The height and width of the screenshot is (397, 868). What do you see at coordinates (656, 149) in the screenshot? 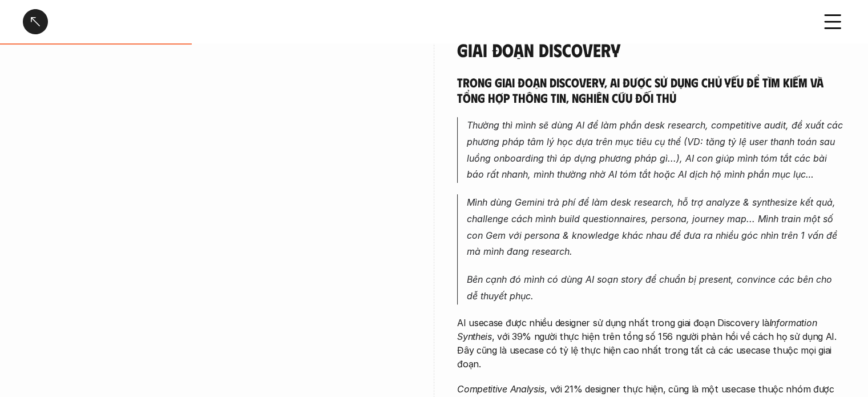
I see `em: Thường thì mình sẽ dùng AI để làm phần desk research, competitive audit, đề xuất các phương pháp ...` at bounding box center [656, 149].